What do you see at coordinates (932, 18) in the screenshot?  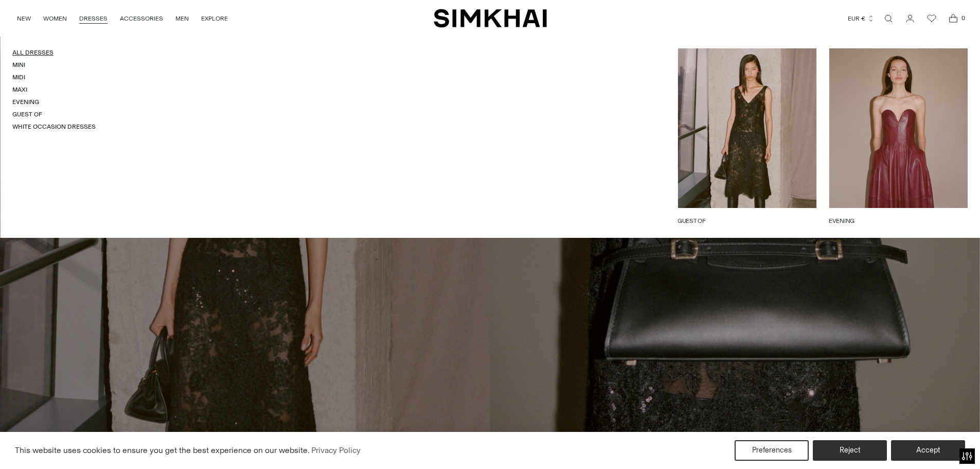 I see `a: Wishlist` at bounding box center [932, 18].